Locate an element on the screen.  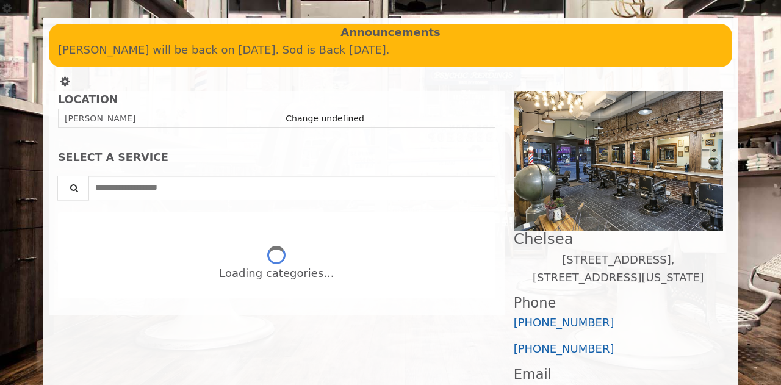
div: Loading categories... is located at coordinates (277, 273).